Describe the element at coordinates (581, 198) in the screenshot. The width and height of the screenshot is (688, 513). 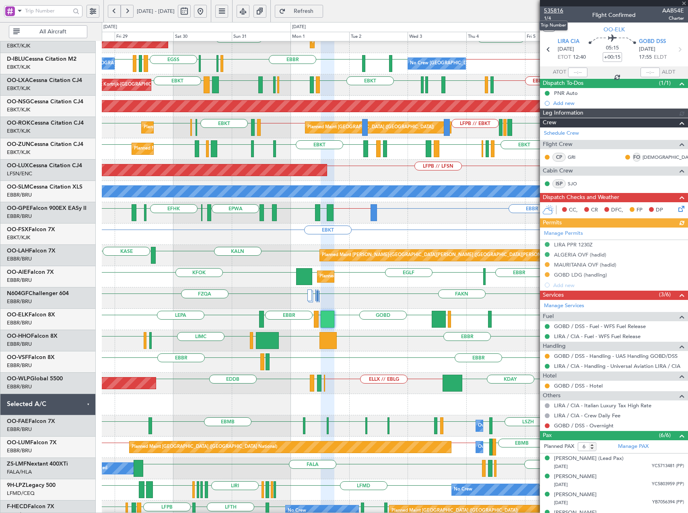
I see `span: Dispatch Checks and Weather` at that location.